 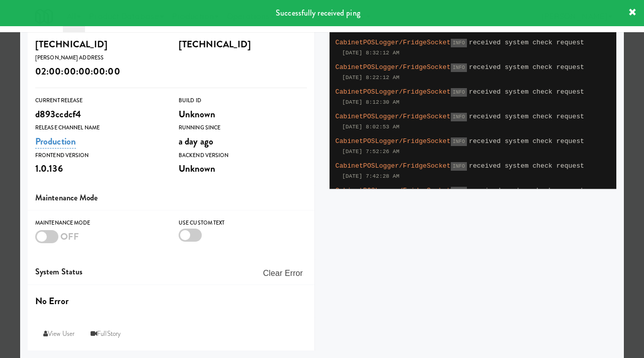 I want to click on div: 02:00:00:00:00:00, so click(x=99, y=71).